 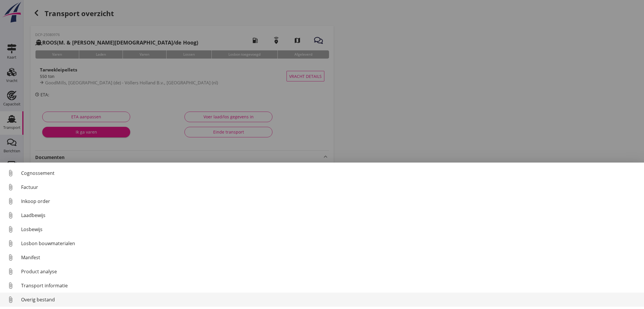 What do you see at coordinates (330, 300) in the screenshot?
I see `div: Overig bestand` at bounding box center [330, 300].